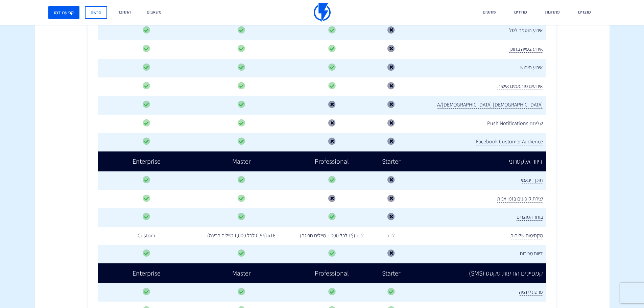 The height and width of the screenshot is (308, 644). What do you see at coordinates (526, 30) in the screenshot?
I see `span: אירוע הוספה לסל` at bounding box center [526, 30].